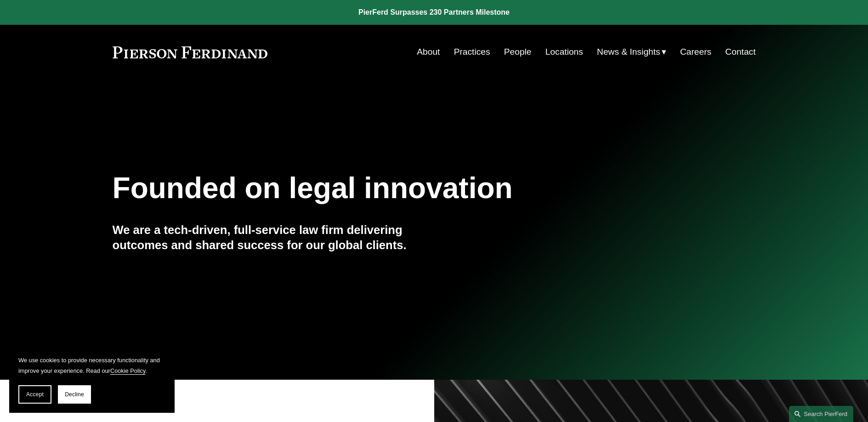  I want to click on section: Cookie banner, so click(92, 379).